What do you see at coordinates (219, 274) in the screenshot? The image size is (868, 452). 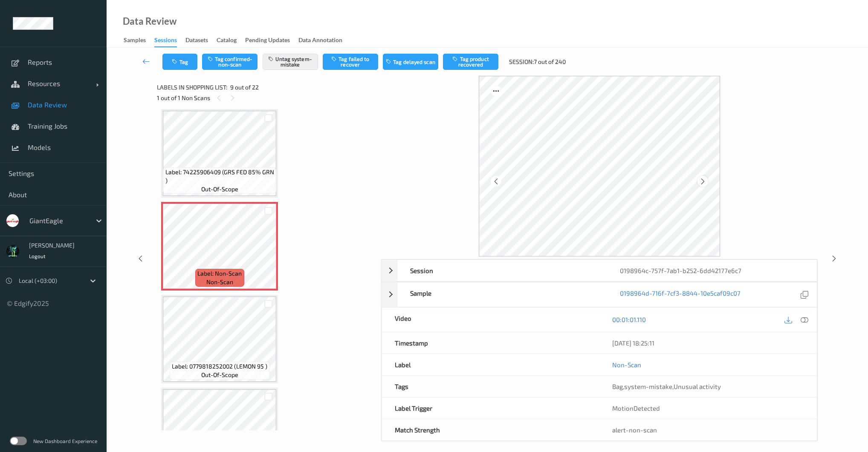 I see `span: Label: Non-Scan` at bounding box center [219, 274].